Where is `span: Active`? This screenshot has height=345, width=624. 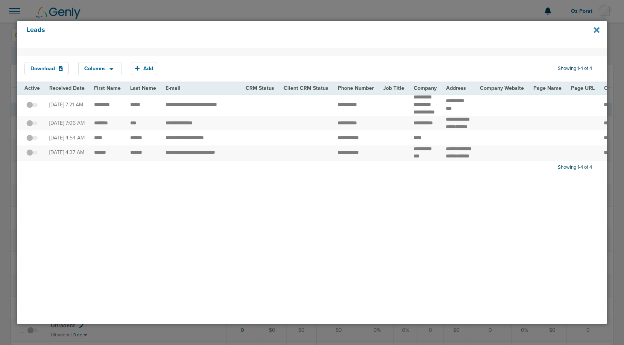 span: Active is located at coordinates (32, 88).